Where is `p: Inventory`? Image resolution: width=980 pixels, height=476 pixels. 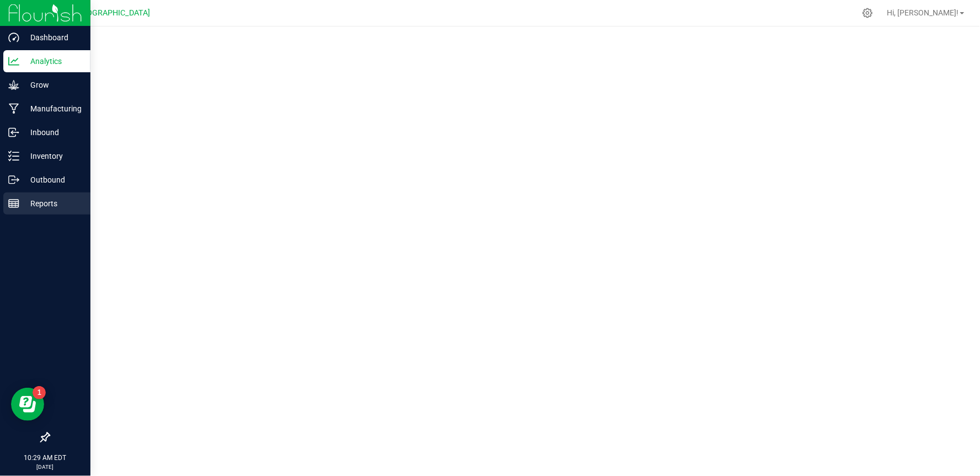
p: Inventory is located at coordinates (52, 156).